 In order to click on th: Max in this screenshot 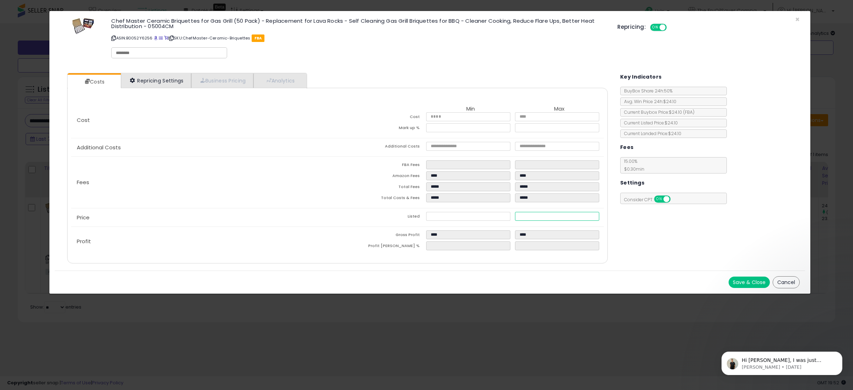, I will do `click(559, 109)`.